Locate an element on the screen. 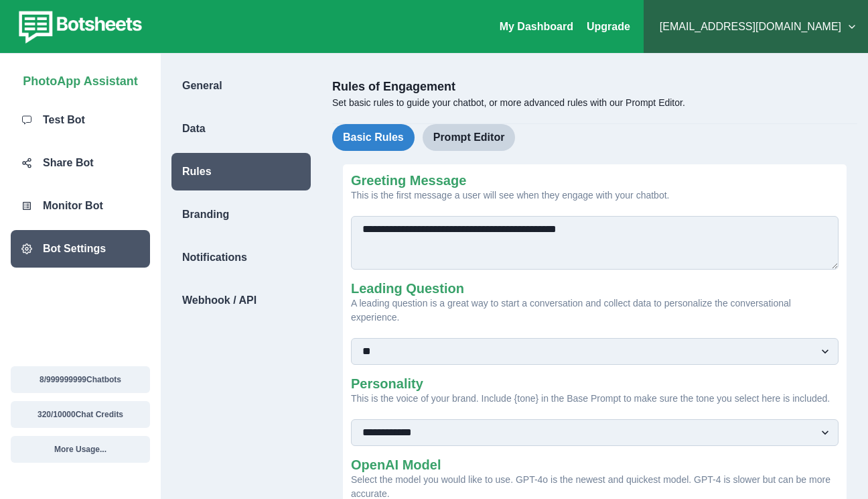 The image size is (868, 499). a: My Dashboard is located at coordinates (537, 26).